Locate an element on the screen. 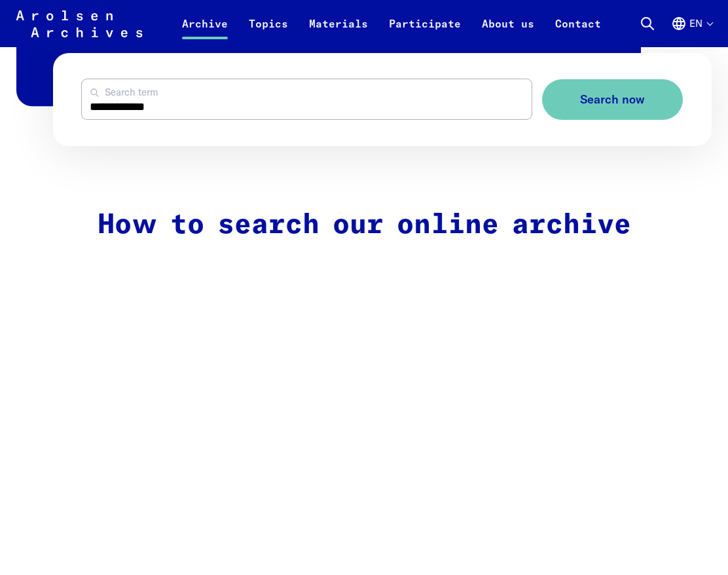  h2: How to search our online archive is located at coordinates (364, 225).